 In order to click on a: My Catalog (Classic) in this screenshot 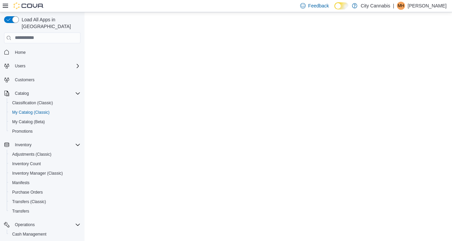, I will do `click(31, 112)`.